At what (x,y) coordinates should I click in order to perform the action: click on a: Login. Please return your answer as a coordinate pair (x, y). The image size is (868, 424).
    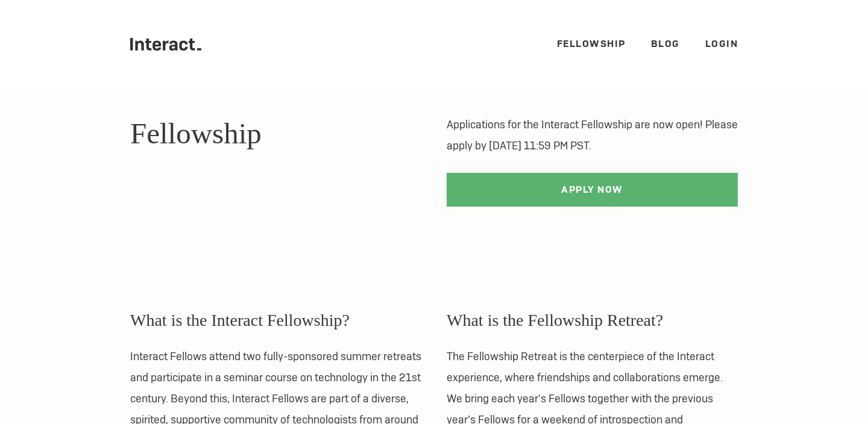
    Looking at the image, I should click on (722, 43).